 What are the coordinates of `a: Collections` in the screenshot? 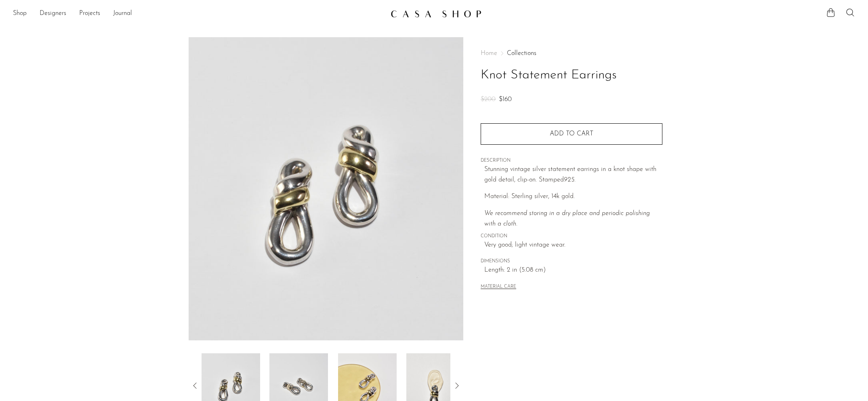 It's located at (522, 53).